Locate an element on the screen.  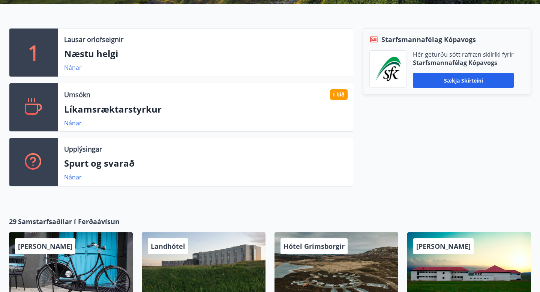
span: Hótel Grímsborgir is located at coordinates (314, 246).